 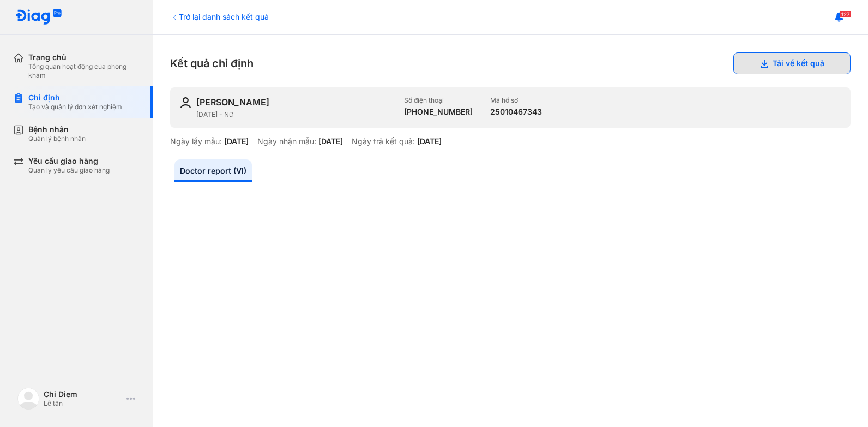 What do you see at coordinates (69, 161) in the screenshot?
I see `div: Yêu cầu giao hàng` at bounding box center [69, 161].